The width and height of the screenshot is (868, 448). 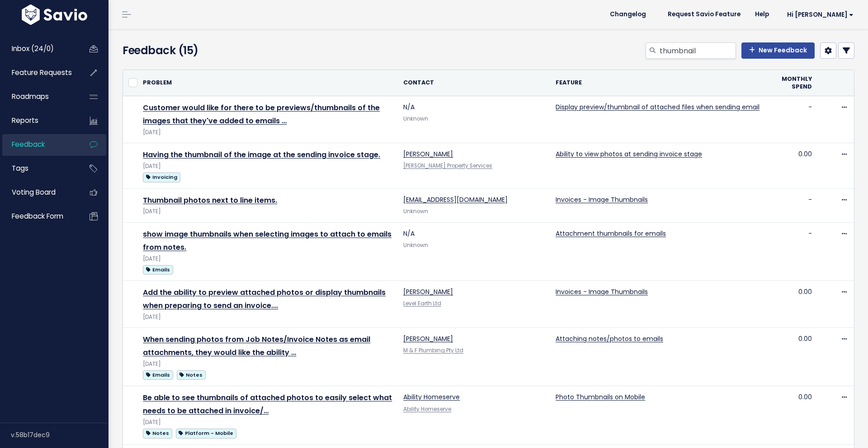 What do you see at coordinates (25, 120) in the screenshot?
I see `span: Reports` at bounding box center [25, 120].